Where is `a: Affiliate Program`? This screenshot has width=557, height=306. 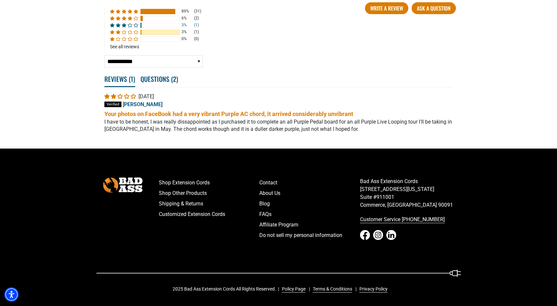 a: Affiliate Program is located at coordinates (310, 225).